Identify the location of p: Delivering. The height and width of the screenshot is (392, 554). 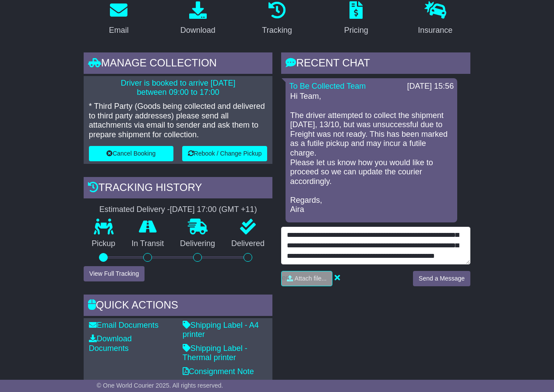
(198, 244).